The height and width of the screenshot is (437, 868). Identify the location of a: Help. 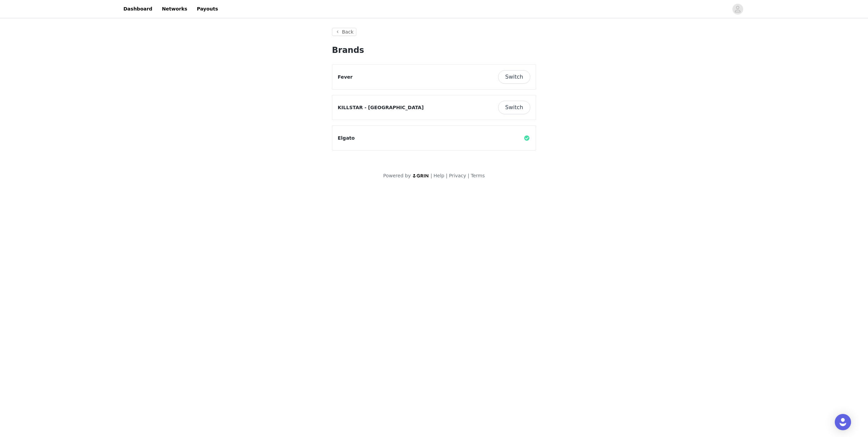
(439, 176).